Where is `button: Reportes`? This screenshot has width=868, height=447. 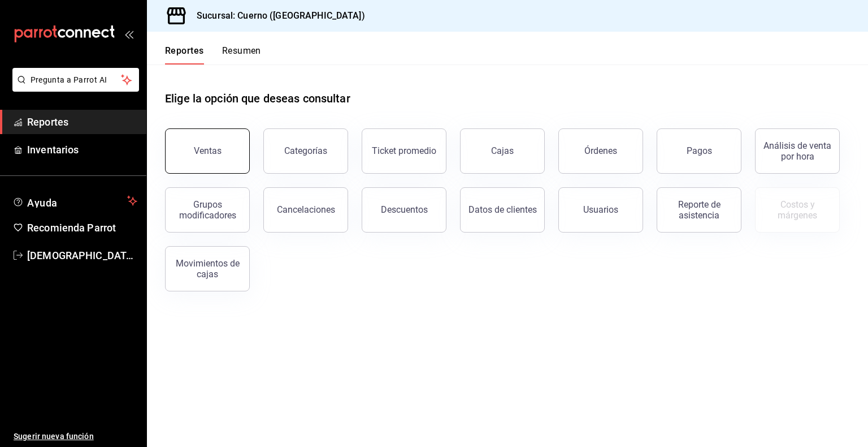
button: Reportes is located at coordinates (184, 55).